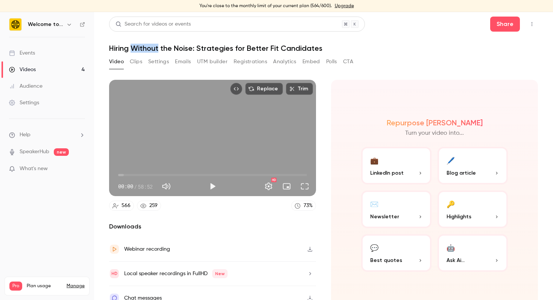 This screenshot has height=300, width=553. Describe the element at coordinates (33, 169) in the screenshot. I see `span: What's new` at that location.